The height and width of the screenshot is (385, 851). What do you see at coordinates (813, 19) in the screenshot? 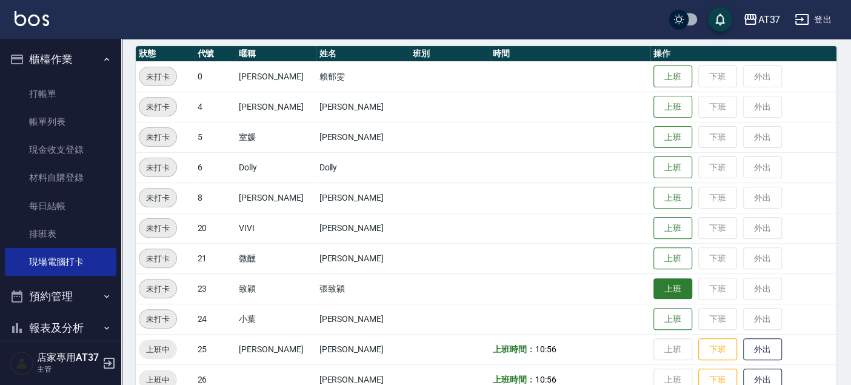
I see `button: 登出` at bounding box center [813, 19].